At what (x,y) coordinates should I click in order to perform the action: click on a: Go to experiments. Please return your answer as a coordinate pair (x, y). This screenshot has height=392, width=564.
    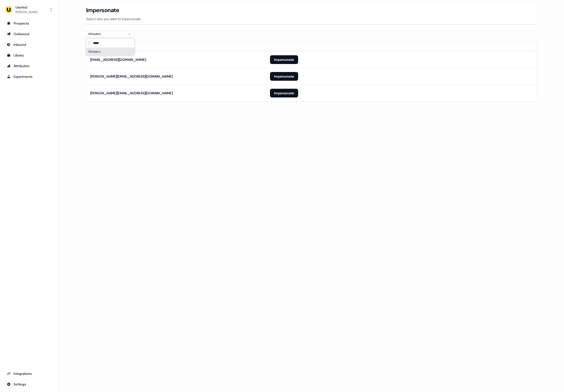
    Looking at the image, I should click on (29, 77).